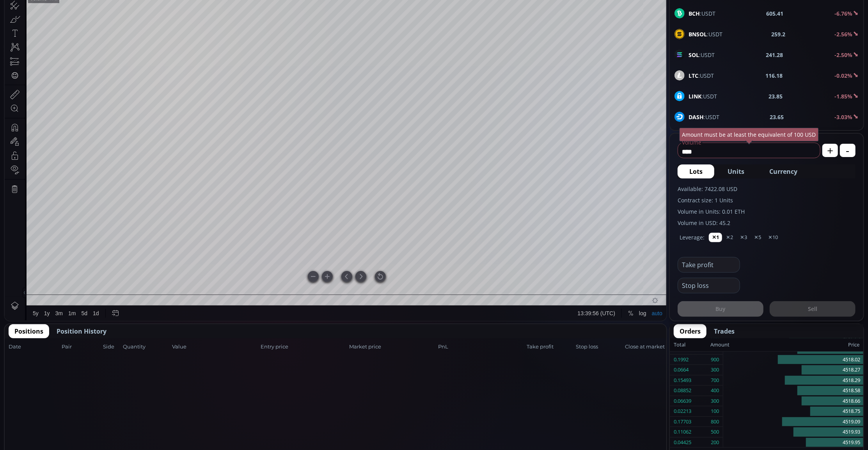 The height and width of the screenshot is (450, 868). I want to click on div: 200, so click(714, 442).